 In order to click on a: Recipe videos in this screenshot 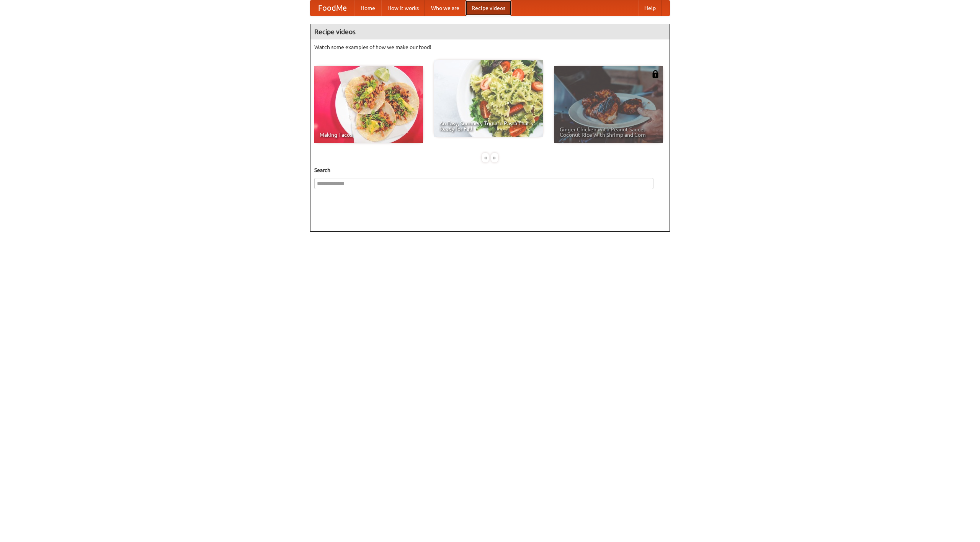, I will do `click(489, 8)`.